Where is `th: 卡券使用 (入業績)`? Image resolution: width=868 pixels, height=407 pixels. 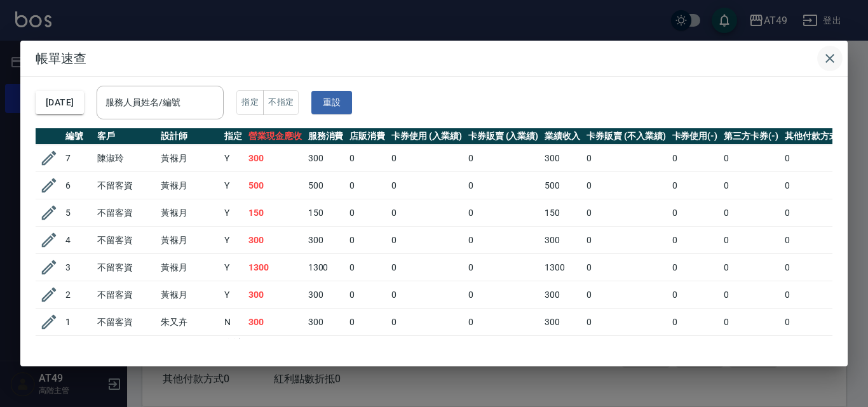
th: 卡券使用 (入業績) is located at coordinates (427, 136).